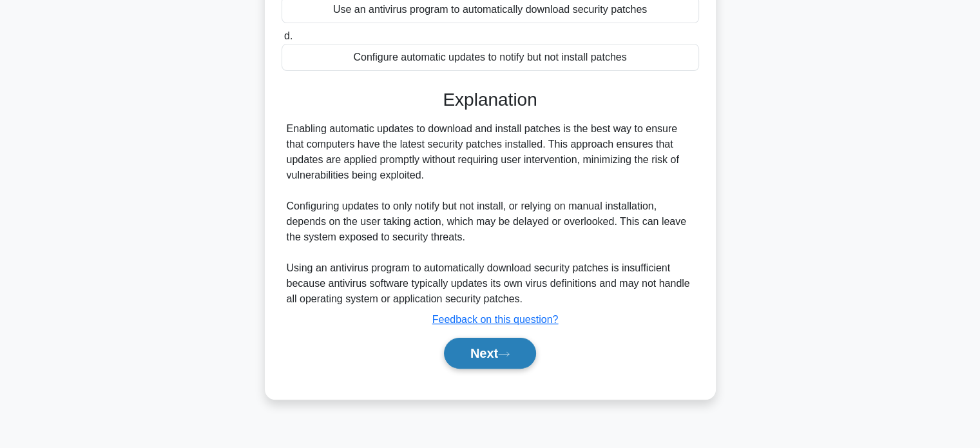 The width and height of the screenshot is (980, 448). Describe the element at coordinates (490, 353) in the screenshot. I see `button: Next` at that location.